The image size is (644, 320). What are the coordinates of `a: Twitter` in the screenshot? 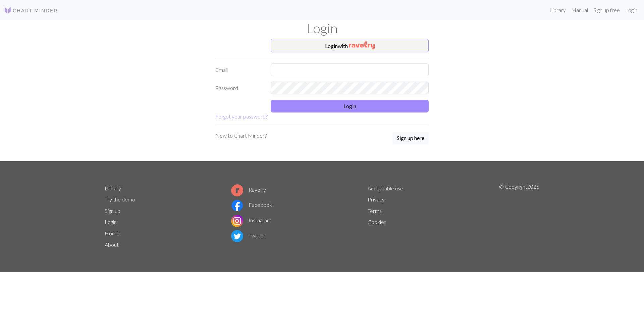 It's located at (248, 235).